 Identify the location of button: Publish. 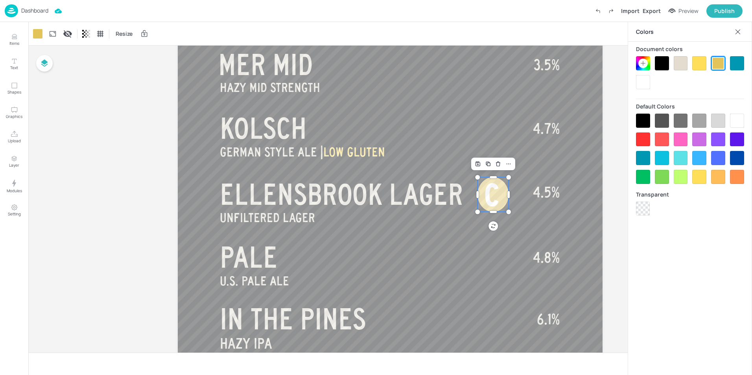
(724, 11).